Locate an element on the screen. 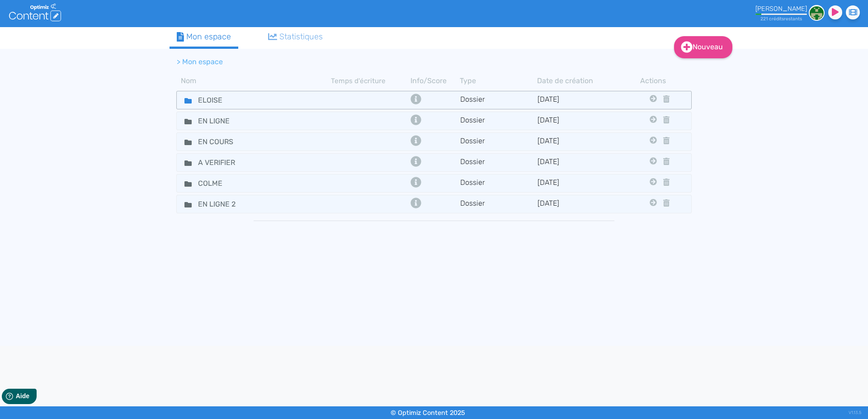  th: Date de création is located at coordinates (576, 81).